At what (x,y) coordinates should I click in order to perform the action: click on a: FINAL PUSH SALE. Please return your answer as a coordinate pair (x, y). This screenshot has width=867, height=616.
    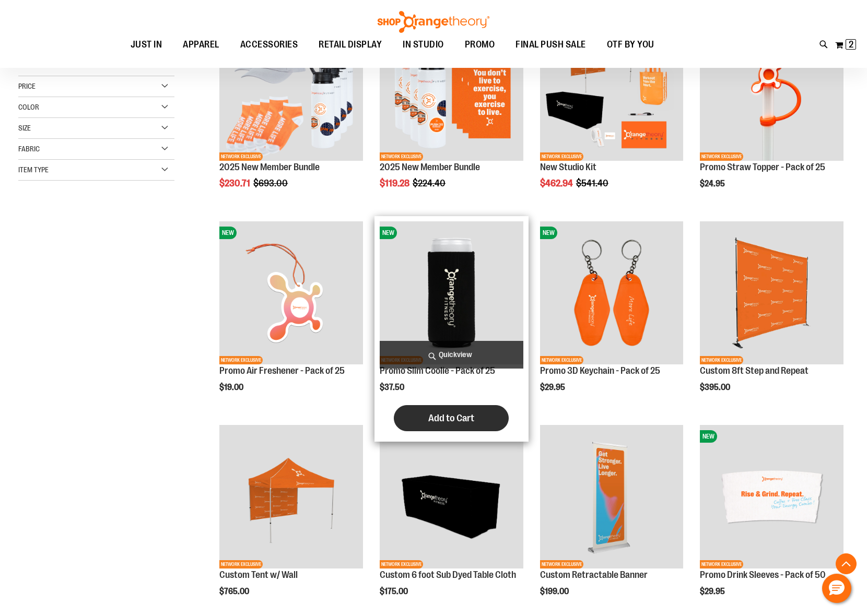
    Looking at the image, I should click on (551, 45).